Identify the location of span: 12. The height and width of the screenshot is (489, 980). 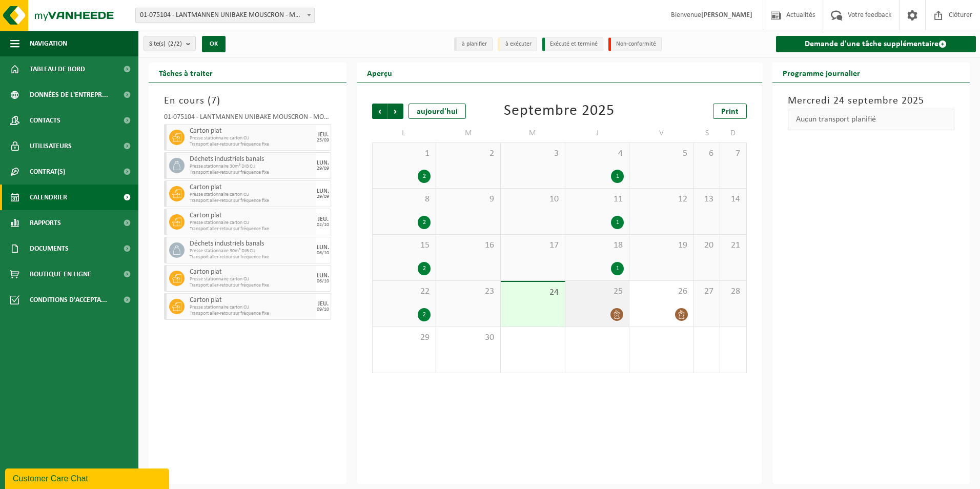
(661, 199).